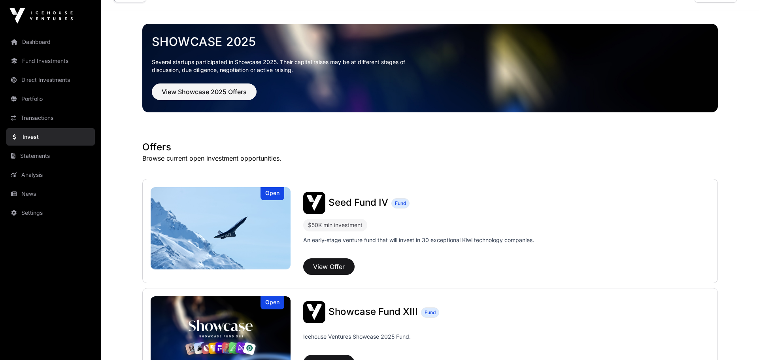 This screenshot has height=360, width=759. I want to click on p: Icehouse Ventures Showcase 2025 Fund., so click(357, 336).